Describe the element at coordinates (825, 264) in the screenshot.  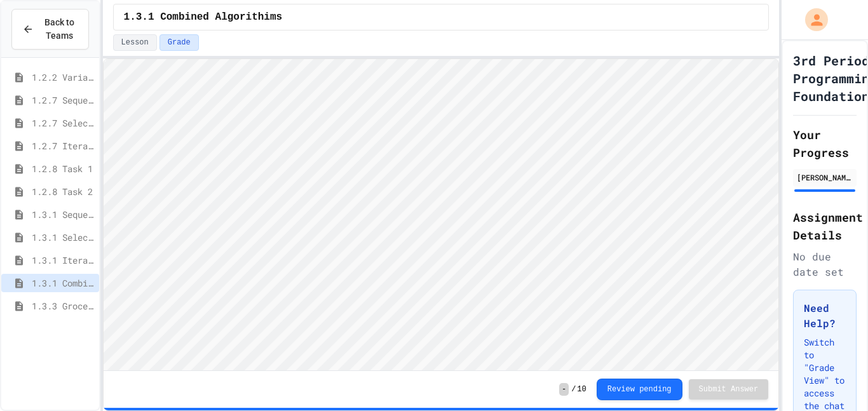
I see `div: No due date set` at that location.